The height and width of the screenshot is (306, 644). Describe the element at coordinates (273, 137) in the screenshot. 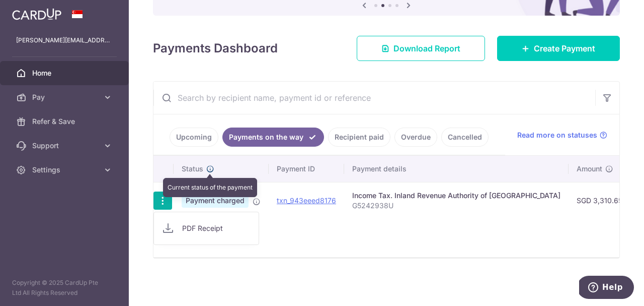

I see `a: Payments on the way` at that location.